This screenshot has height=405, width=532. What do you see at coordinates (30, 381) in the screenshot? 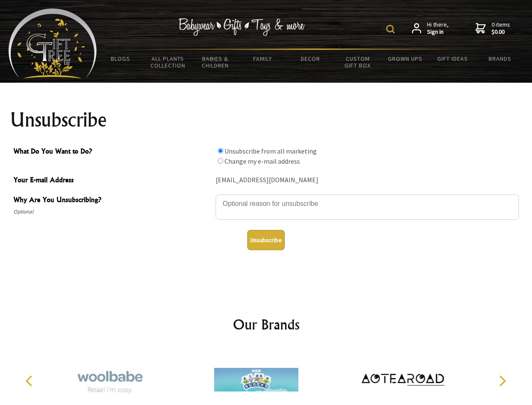
I see `button: Previous` at bounding box center [30, 381].